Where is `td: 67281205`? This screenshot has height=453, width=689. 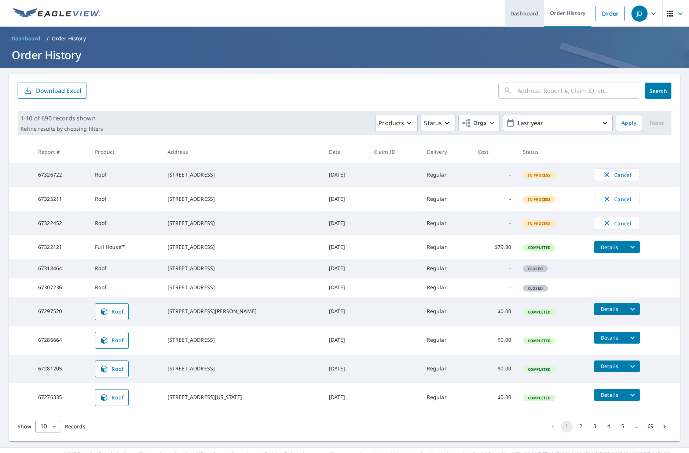
td: 67281205 is located at coordinates (61, 369).